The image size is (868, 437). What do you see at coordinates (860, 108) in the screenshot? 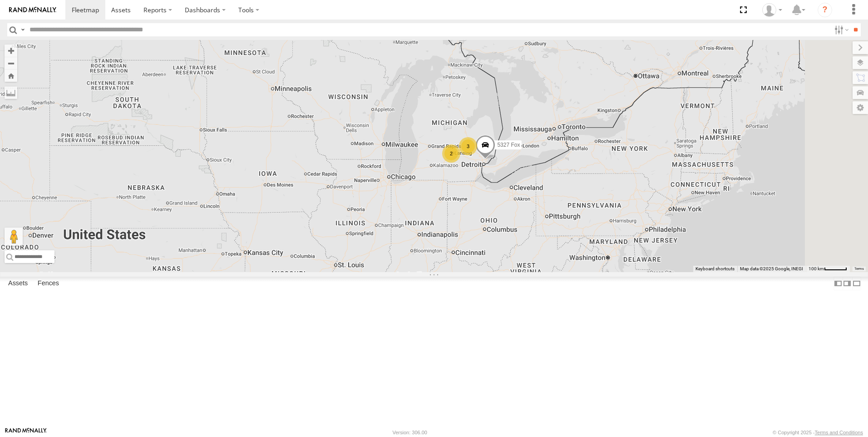
I see `label: Map Settings` at bounding box center [860, 108].